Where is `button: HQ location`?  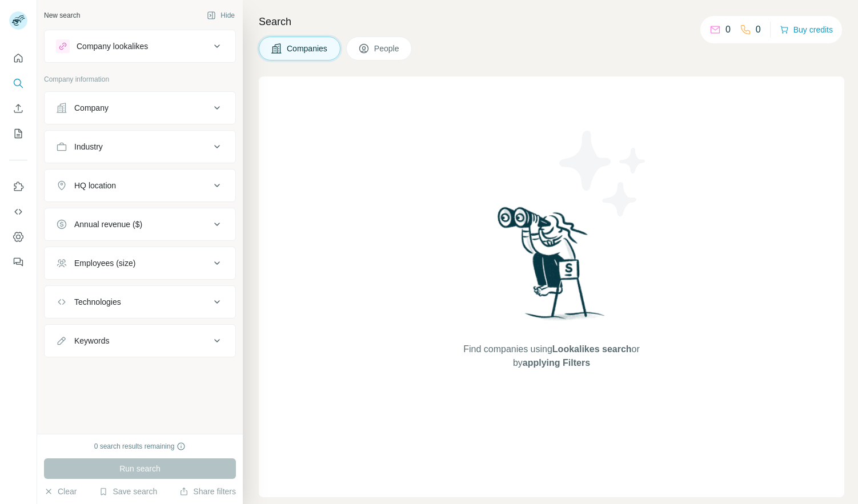 button: HQ location is located at coordinates (140, 185).